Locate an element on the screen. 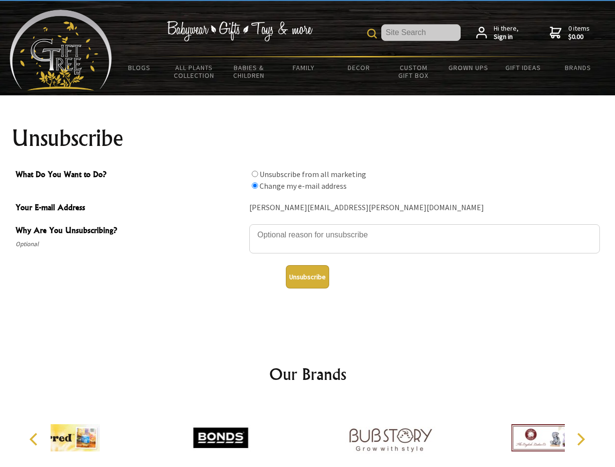  a: Babies & Children is located at coordinates (249, 72).